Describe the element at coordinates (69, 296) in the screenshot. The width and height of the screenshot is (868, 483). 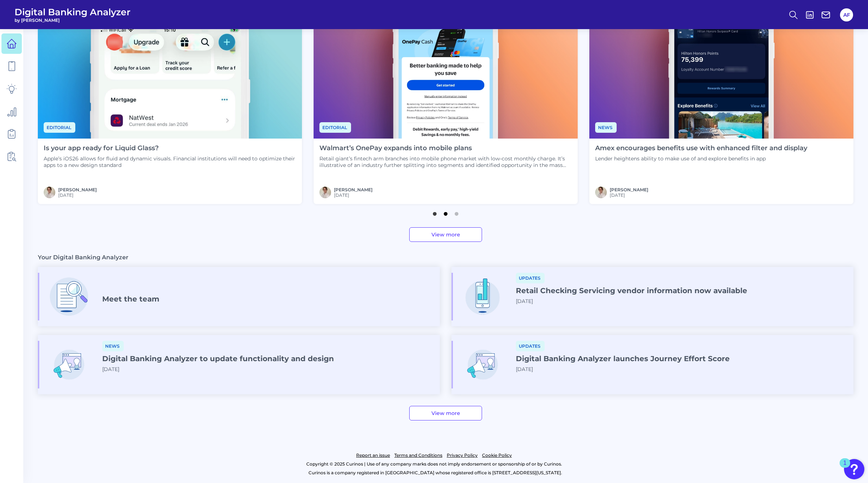
I see `img: Deep_Dive.png` at that location.